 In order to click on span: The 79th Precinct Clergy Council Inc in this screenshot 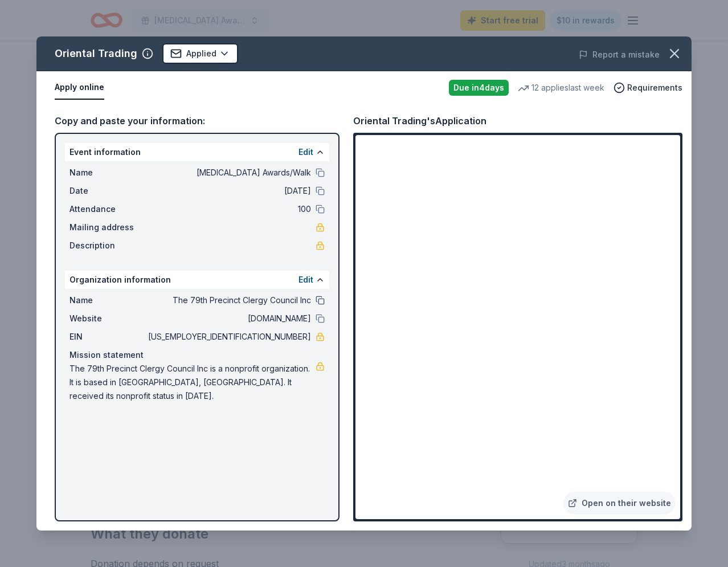, I will do `click(228, 300)`.